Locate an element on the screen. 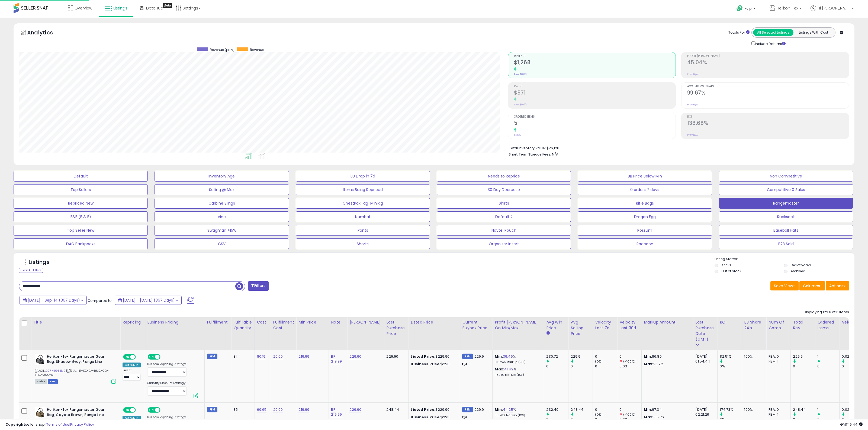 The width and height of the screenshot is (868, 430). button: Pants is located at coordinates (363, 231).